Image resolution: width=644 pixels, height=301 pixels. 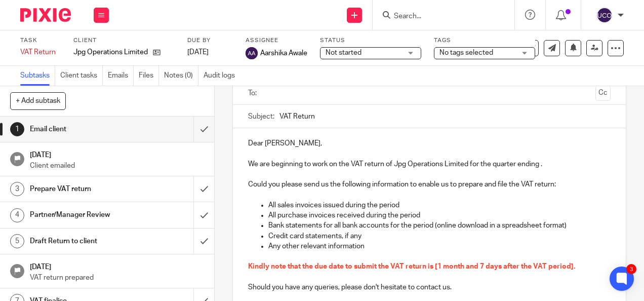 I want to click on h1: Draft Return to client, so click(x=81, y=241).